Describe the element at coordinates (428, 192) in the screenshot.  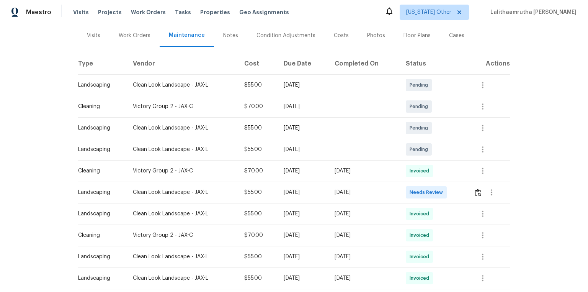
I see `span: Needs Review` at that location.